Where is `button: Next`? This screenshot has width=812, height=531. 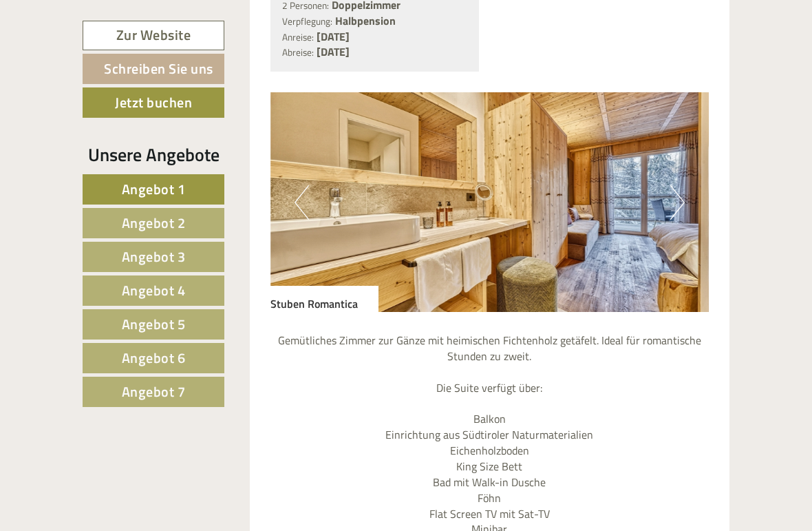 button: Next is located at coordinates (677, 203).